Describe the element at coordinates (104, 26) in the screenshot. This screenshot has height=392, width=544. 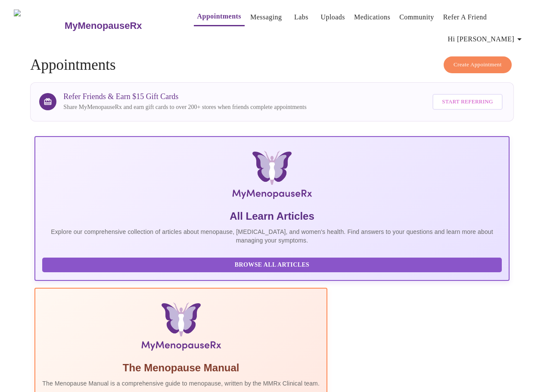
I see `h3: MyMenopauseRx` at that location.